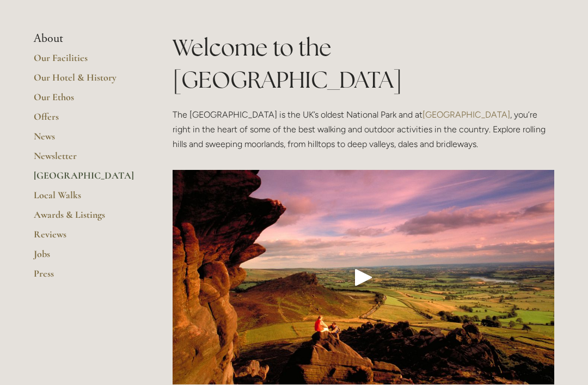 This screenshot has height=385, width=588. Describe the element at coordinates (86, 81) in the screenshot. I see `a: Our Hotel & History` at that location.